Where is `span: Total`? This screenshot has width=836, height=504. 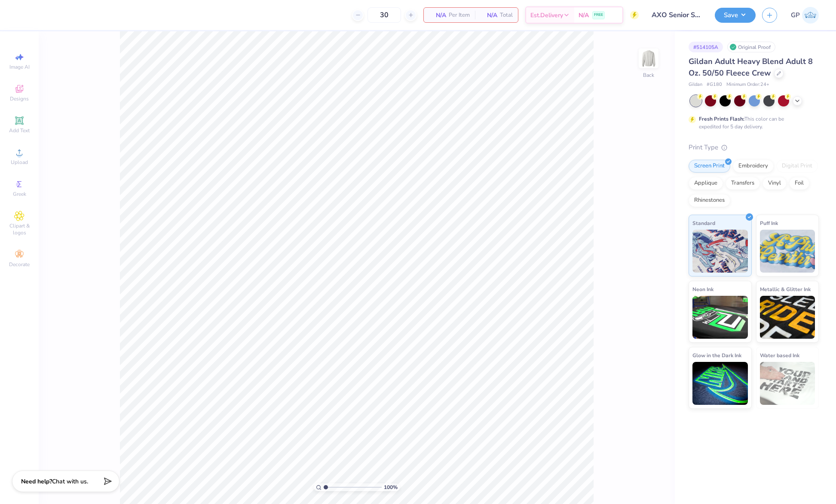
span: Total is located at coordinates (506, 15).